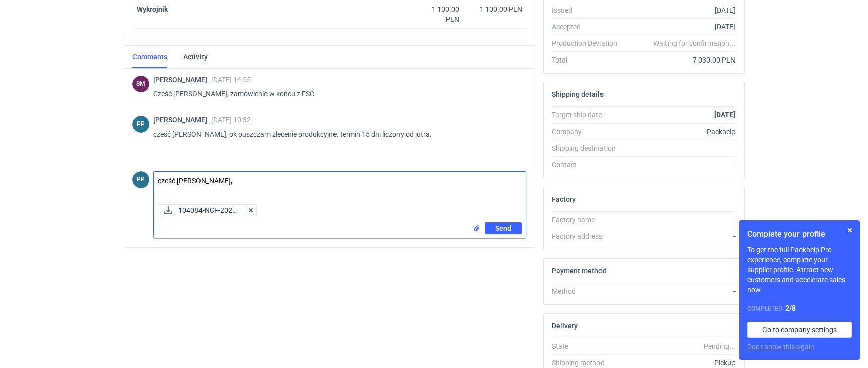 The height and width of the screenshot is (368, 868). Describe the element at coordinates (681, 60) in the screenshot. I see `div: 7 030.00 PLN` at that location.